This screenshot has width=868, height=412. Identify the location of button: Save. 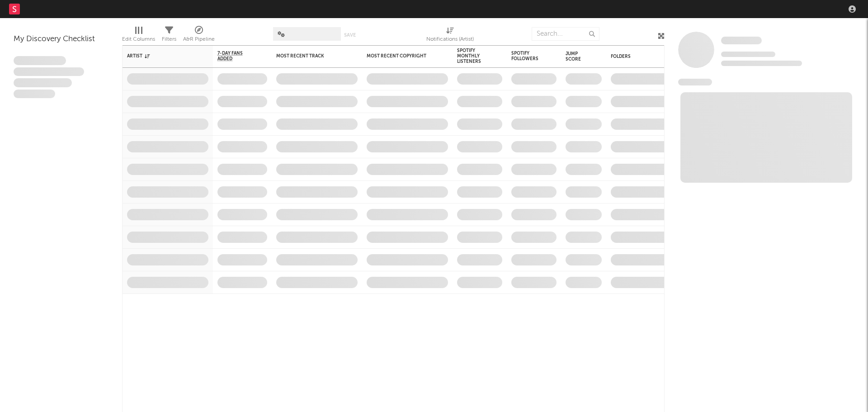
(350, 35).